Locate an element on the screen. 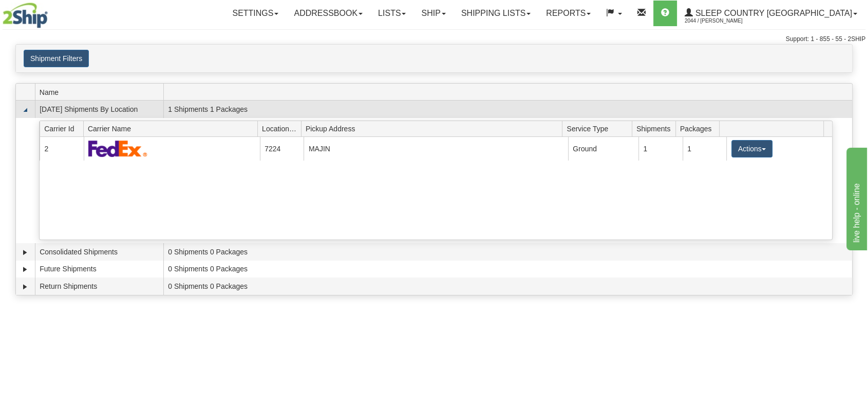  a: Shipping lists is located at coordinates (495, 14).